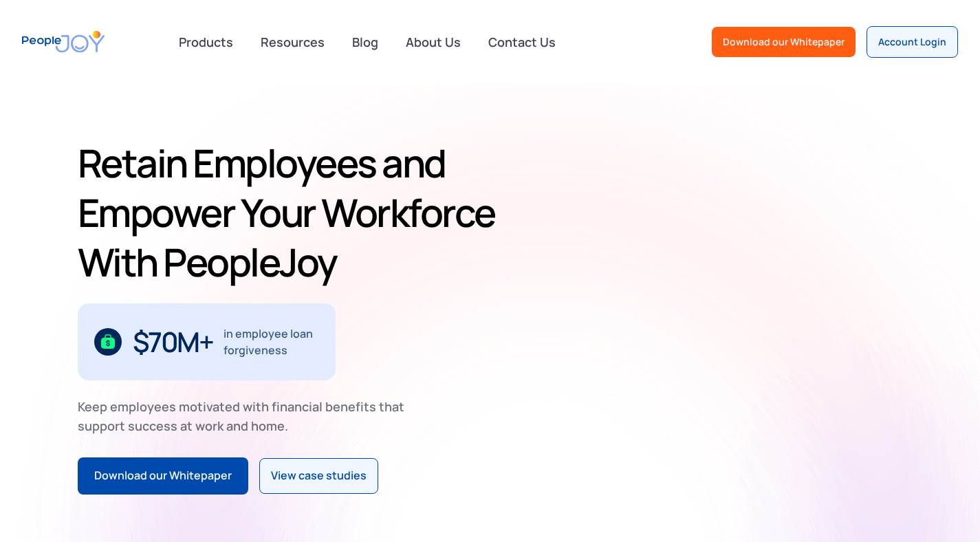 The height and width of the screenshot is (542, 980). What do you see at coordinates (206, 342) in the screenshot?
I see `div: 1 / 3` at bounding box center [206, 342].